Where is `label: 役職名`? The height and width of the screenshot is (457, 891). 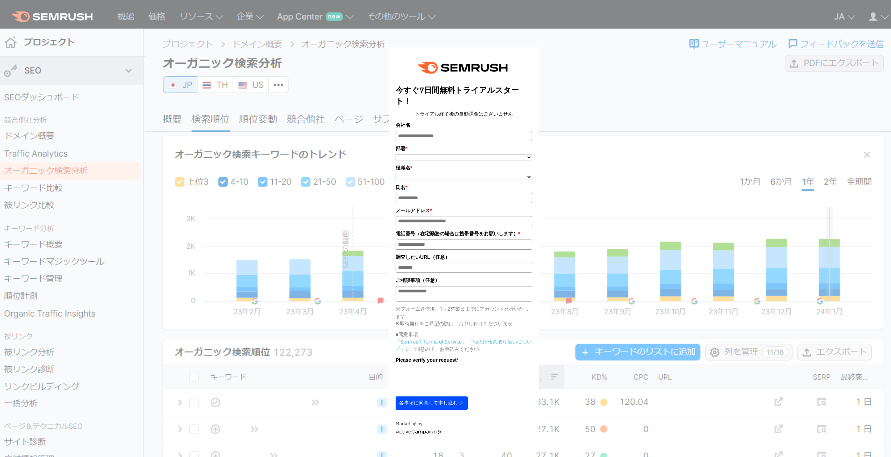
label: 役職名 is located at coordinates (464, 168).